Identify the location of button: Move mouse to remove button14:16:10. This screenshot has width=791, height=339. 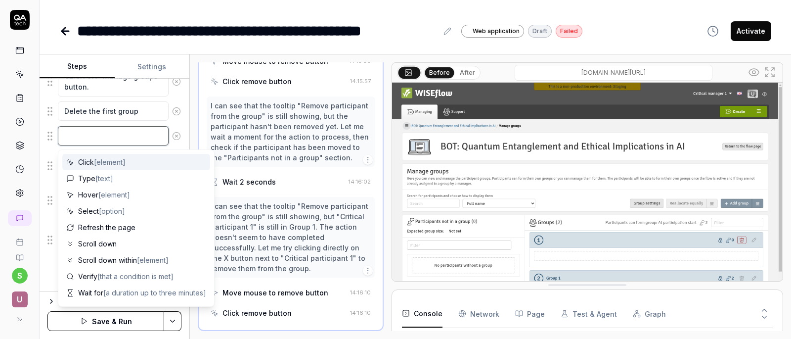
(291, 292).